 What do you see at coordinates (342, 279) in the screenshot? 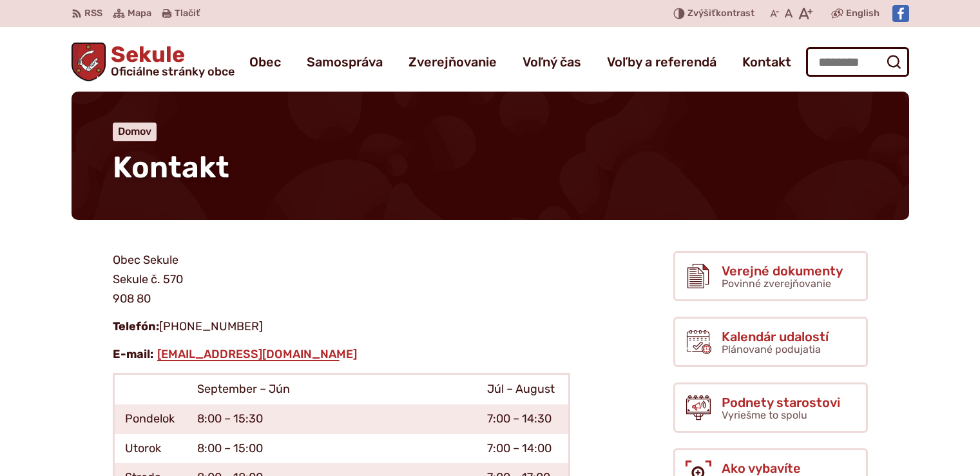
I see `p: Obec Sekule Sekule č. 570 908 80` at bounding box center [342, 279].